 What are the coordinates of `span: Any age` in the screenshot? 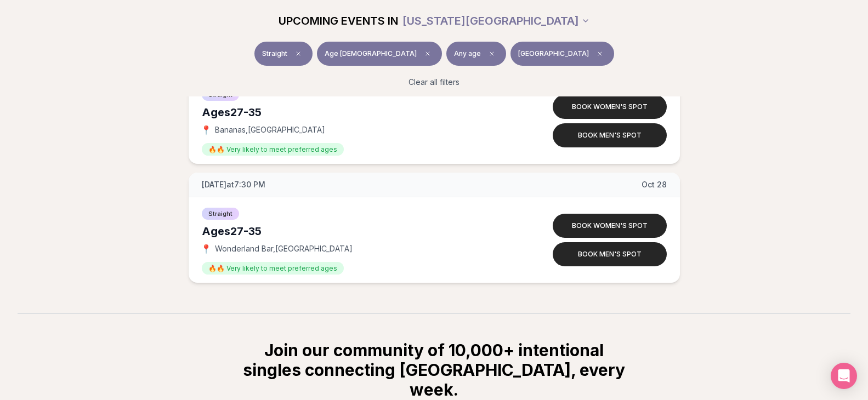 It's located at (467, 53).